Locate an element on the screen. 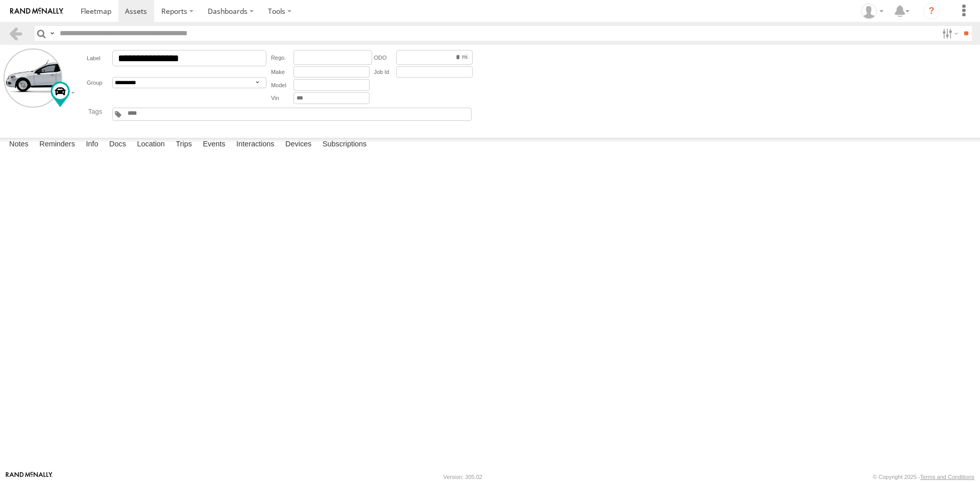  div: Change Map Icon is located at coordinates (60, 95).